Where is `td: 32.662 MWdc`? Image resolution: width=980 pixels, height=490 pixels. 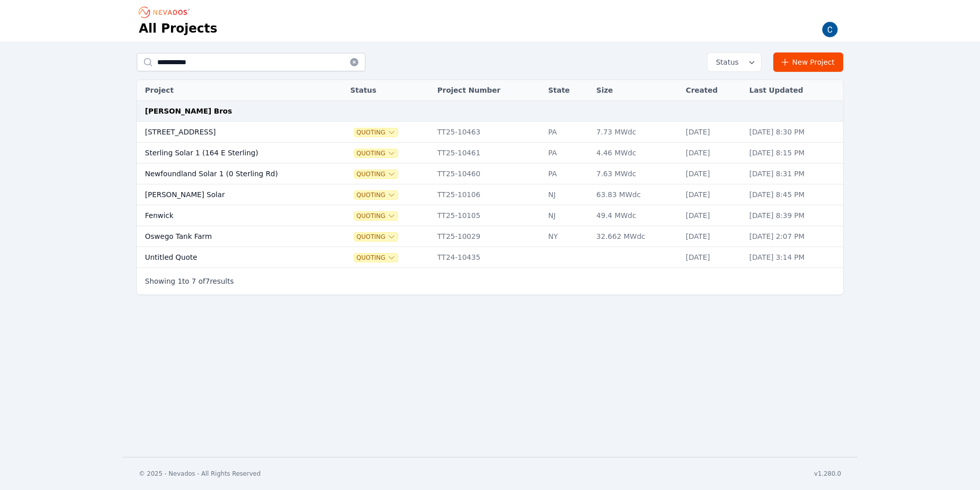
td: 32.662 MWdc is located at coordinates (635, 236).